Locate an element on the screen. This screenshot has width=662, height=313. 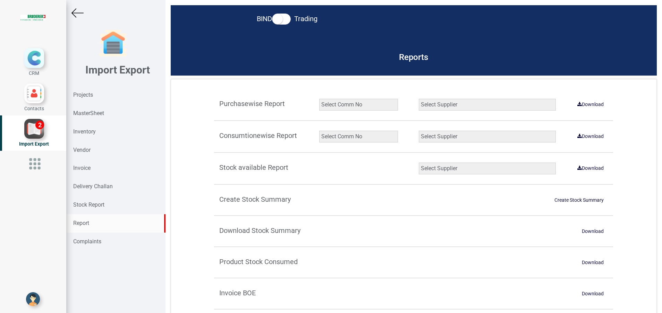
strong: BIND is located at coordinates (264, 19).